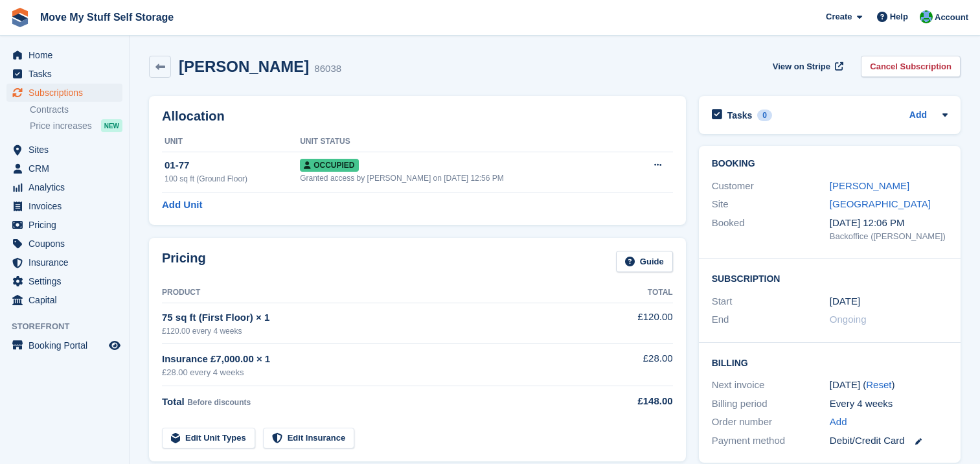  Describe the element at coordinates (107, 17) in the screenshot. I see `a: Move My Stuff Self Storage` at that location.